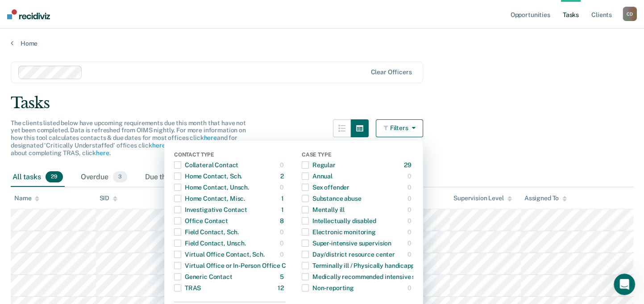 The width and height of the screenshot is (644, 304). What do you see at coordinates (546, 198) in the screenshot?
I see `div: Assigned To` at bounding box center [546, 198].